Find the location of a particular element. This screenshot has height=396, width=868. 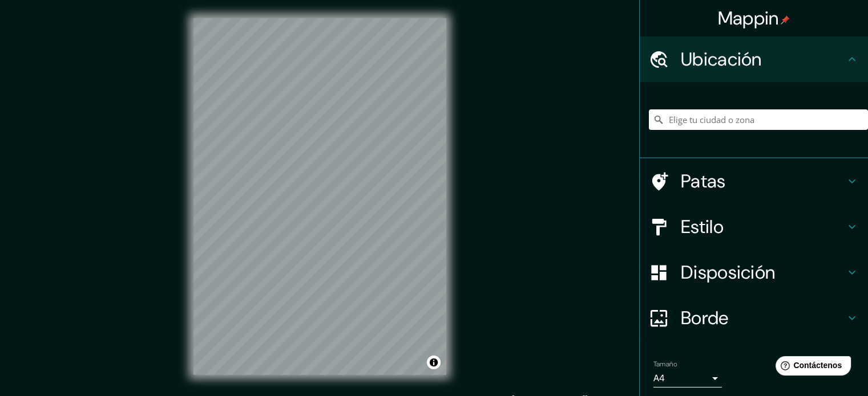

font: Borde is located at coordinates (705, 318).